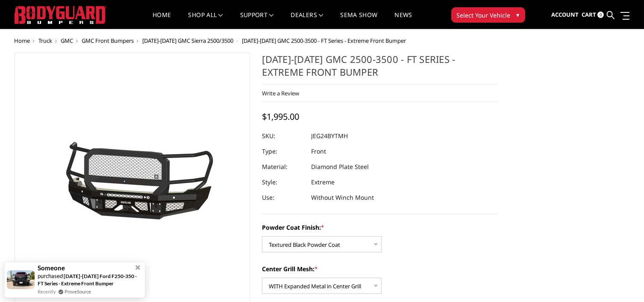 The width and height of the screenshot is (644, 302). I want to click on span: $1,995.00, so click(281, 116).